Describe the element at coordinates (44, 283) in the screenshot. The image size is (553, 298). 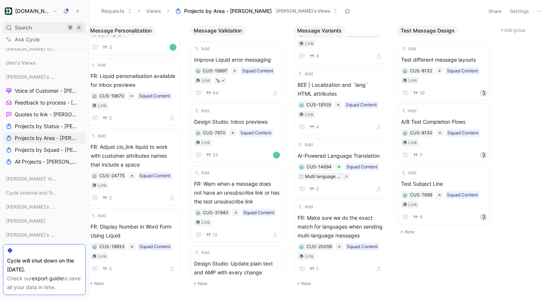
I see `div: Check our to save all your data in time.` at that location.